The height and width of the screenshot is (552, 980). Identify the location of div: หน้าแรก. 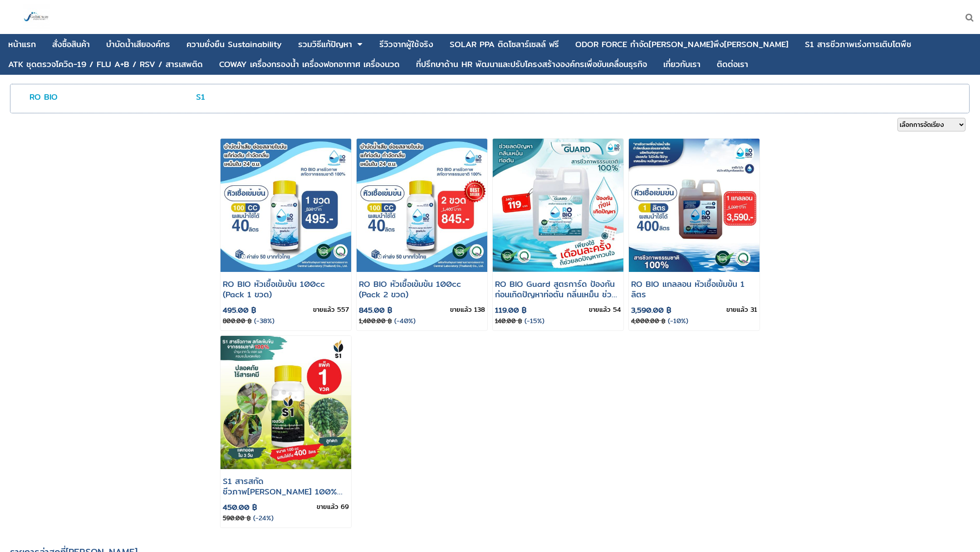
(22, 44).